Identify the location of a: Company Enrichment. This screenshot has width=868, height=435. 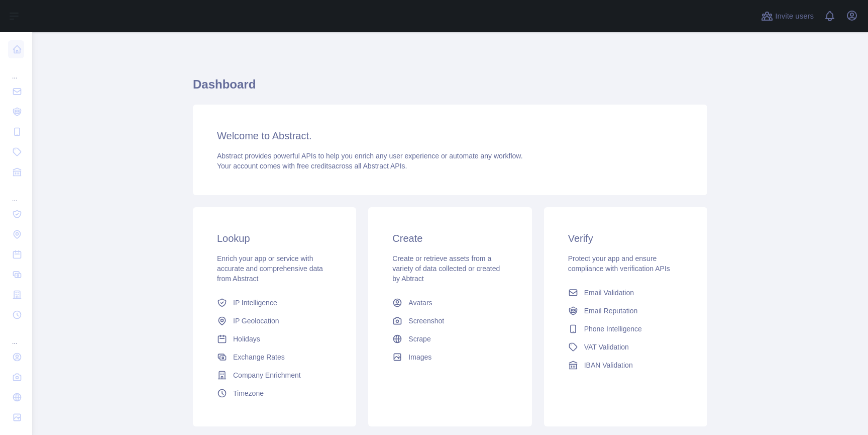
(274, 375).